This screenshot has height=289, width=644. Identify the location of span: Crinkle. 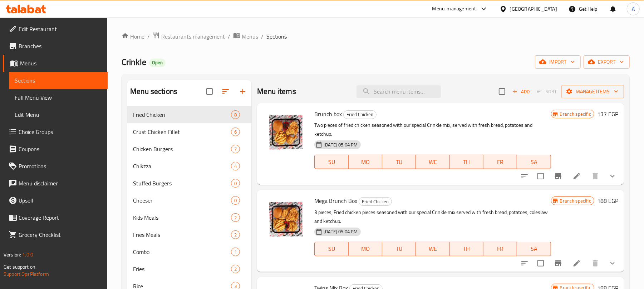
(134, 62).